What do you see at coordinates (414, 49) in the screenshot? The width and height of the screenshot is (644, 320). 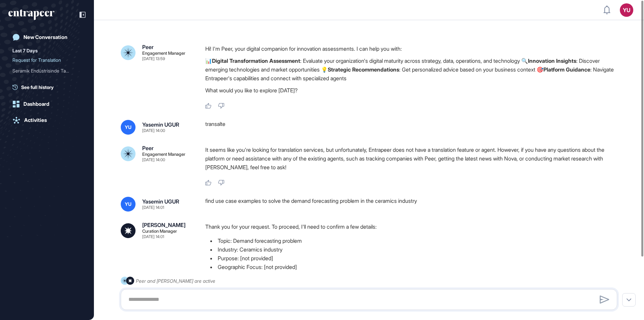 I see `p: Hi! I'm Peer, your digital companion for innovation assessments. I can help you with:` at bounding box center [414, 49].